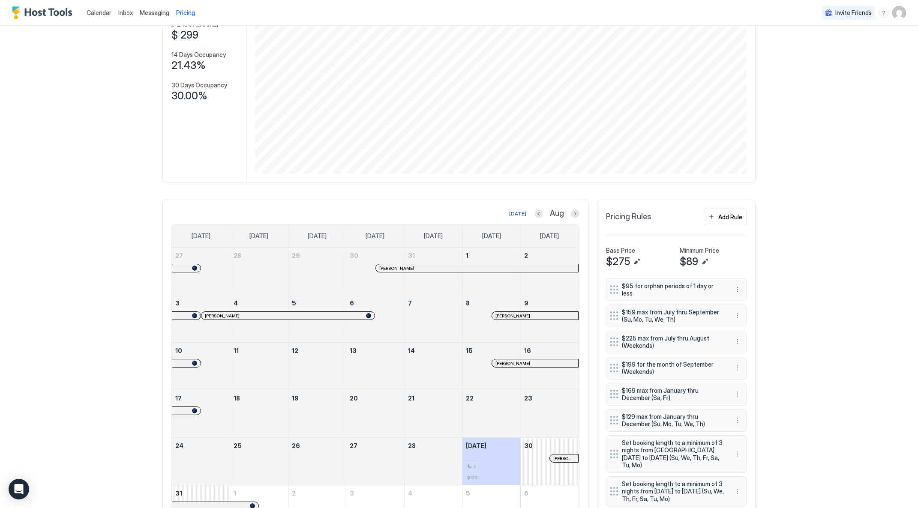 Image resolution: width=918 pixels, height=508 pixels. I want to click on span: 28, so click(237, 255).